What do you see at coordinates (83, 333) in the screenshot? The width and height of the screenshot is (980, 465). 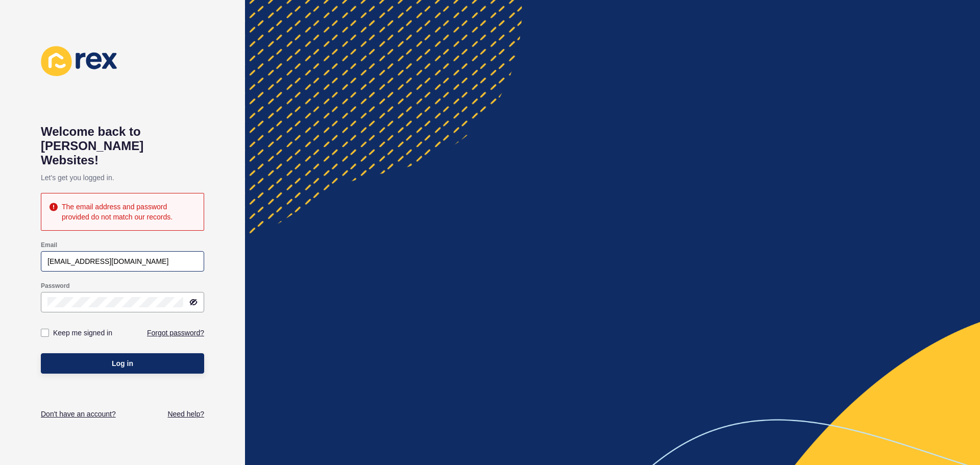 I see `label: Keep me signed in` at bounding box center [83, 333].